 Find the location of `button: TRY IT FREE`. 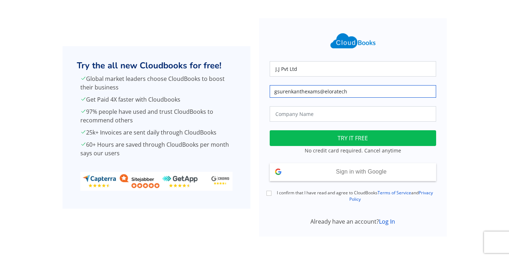

button: TRY IT FREE is located at coordinates (353, 138).